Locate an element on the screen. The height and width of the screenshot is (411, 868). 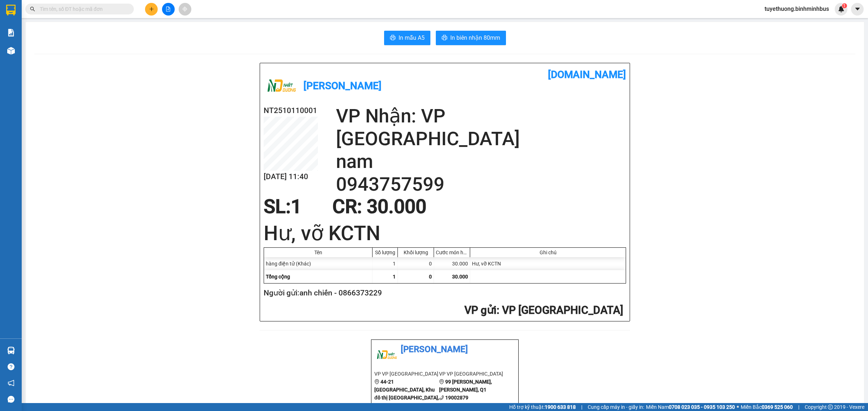
span: notification is located at coordinates (11, 383).